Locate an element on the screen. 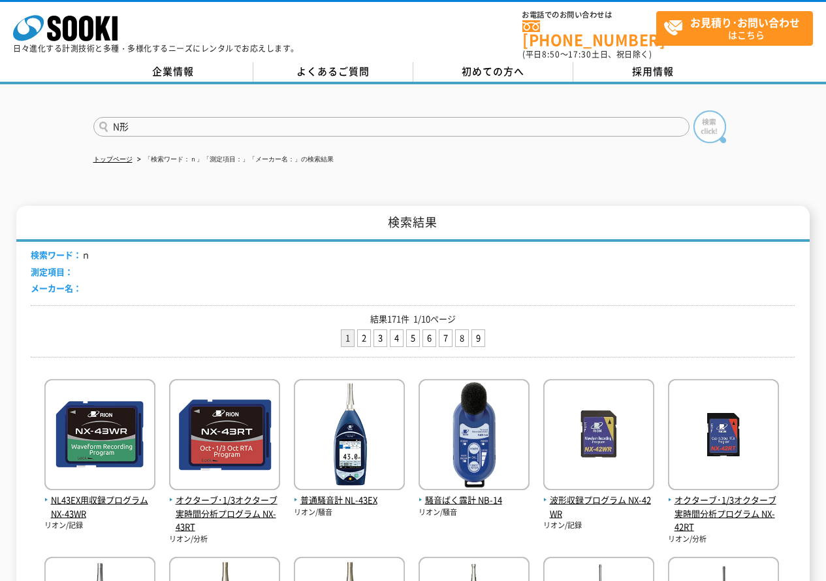  a: 6 is located at coordinates (429, 338).